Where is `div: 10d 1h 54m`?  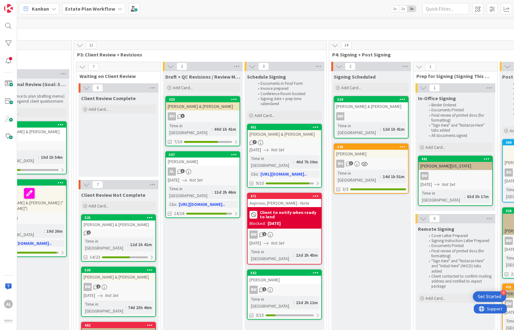
div: 10d 1h 54m is located at coordinates (52, 157).